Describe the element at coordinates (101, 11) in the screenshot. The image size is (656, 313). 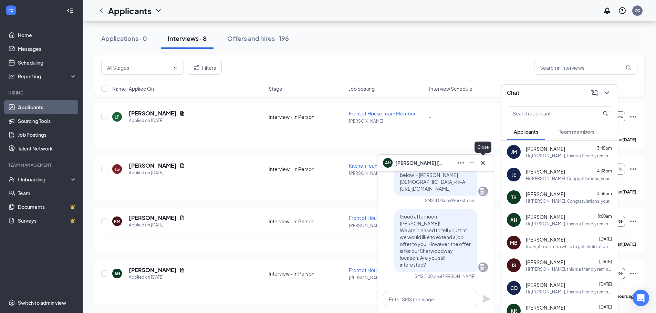
I see `svg: ChevronLeft` at that location.